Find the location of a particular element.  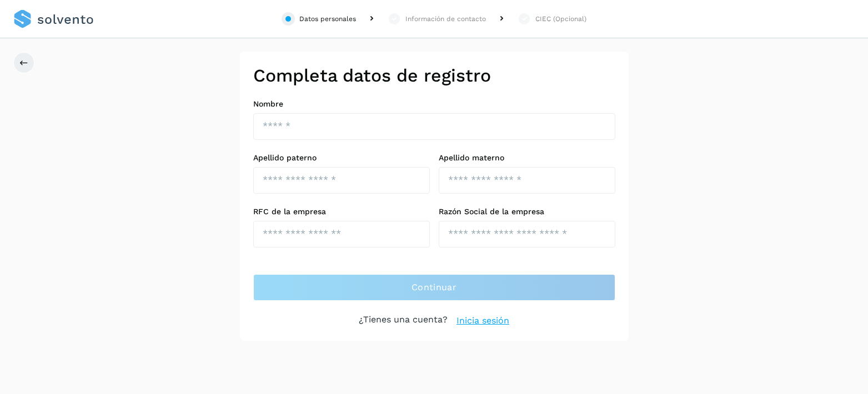

label: RFC de la empresa is located at coordinates (341, 212).